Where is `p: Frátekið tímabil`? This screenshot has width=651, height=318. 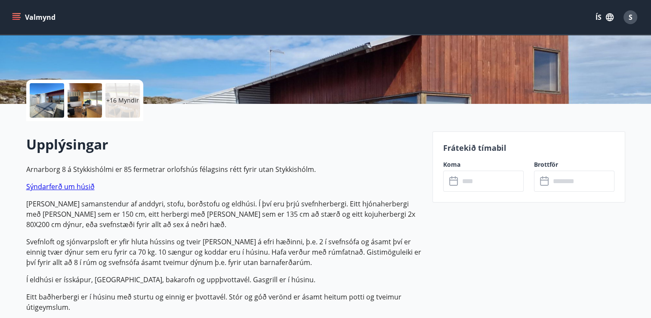 p: Frátekið tímabil is located at coordinates (529, 148).